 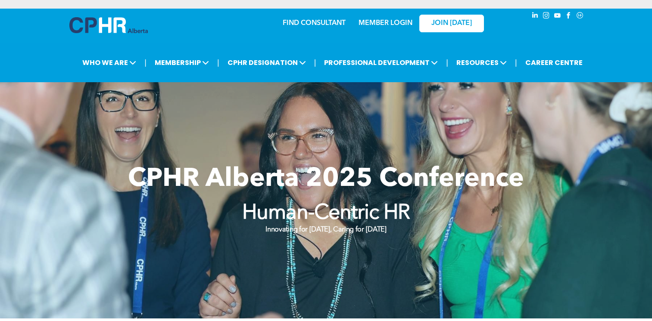 What do you see at coordinates (267, 62) in the screenshot?
I see `span: CPHR DESIGNATION` at bounding box center [267, 62].